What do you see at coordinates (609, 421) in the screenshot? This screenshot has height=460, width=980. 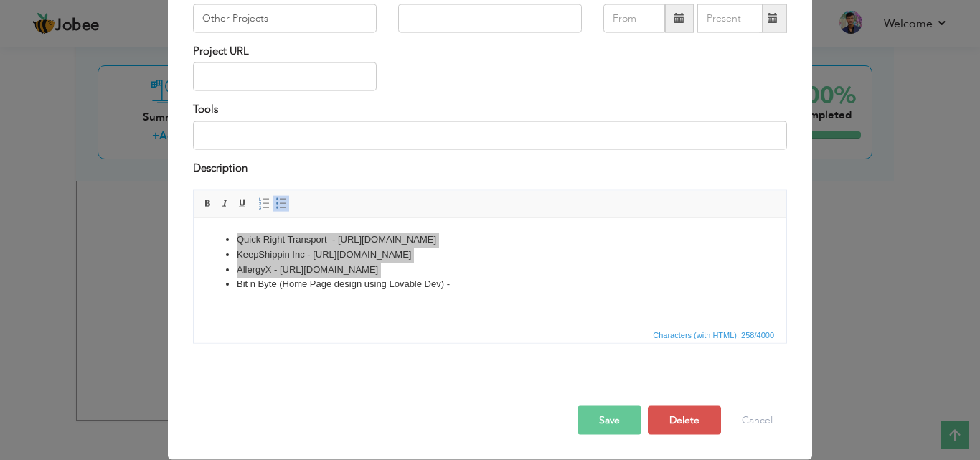 I see `button: Save` at bounding box center [609, 421].